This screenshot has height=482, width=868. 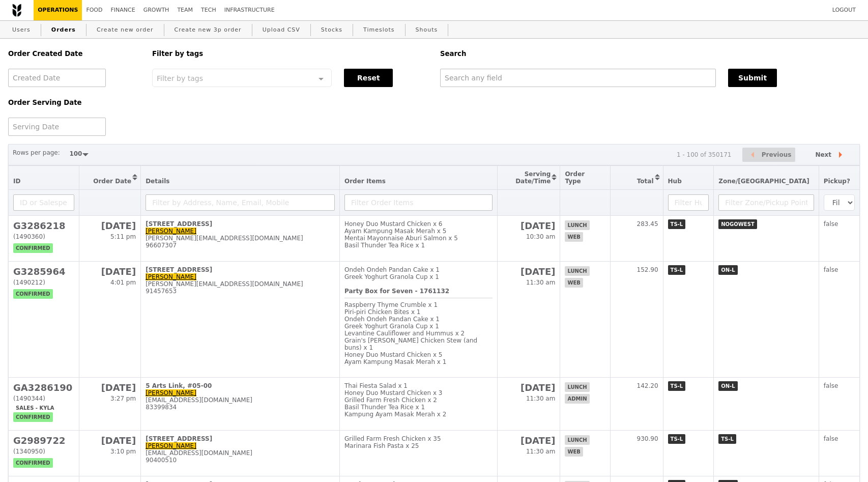 I want to click on span: Honey Duo Mustard Chicken x 5, so click(x=393, y=354).